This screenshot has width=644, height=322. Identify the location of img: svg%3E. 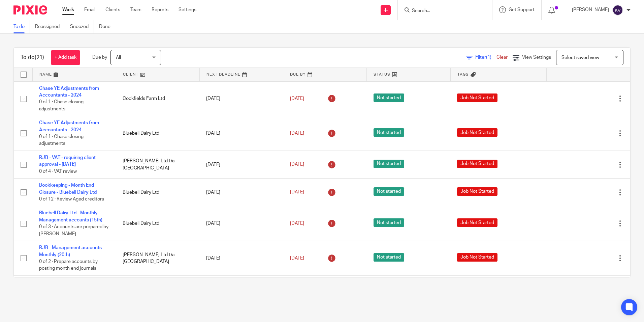
(618, 10).